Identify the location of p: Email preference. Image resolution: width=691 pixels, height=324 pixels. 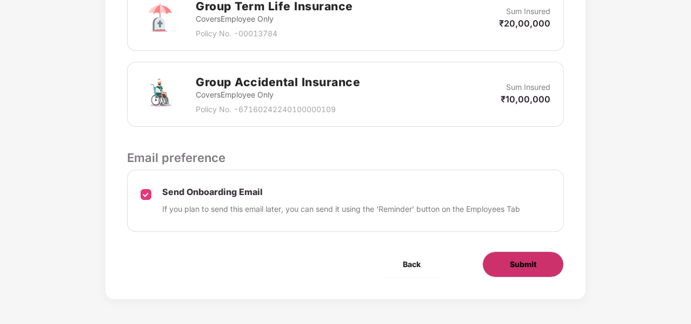
(346, 157).